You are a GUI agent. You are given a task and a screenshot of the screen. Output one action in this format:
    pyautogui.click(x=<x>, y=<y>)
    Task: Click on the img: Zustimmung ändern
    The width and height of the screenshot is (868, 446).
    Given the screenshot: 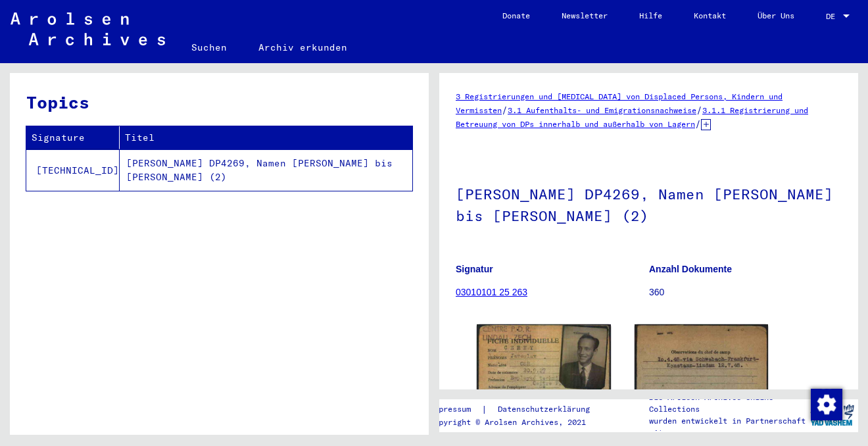 What is the action you would take?
    pyautogui.click(x=827, y=404)
    